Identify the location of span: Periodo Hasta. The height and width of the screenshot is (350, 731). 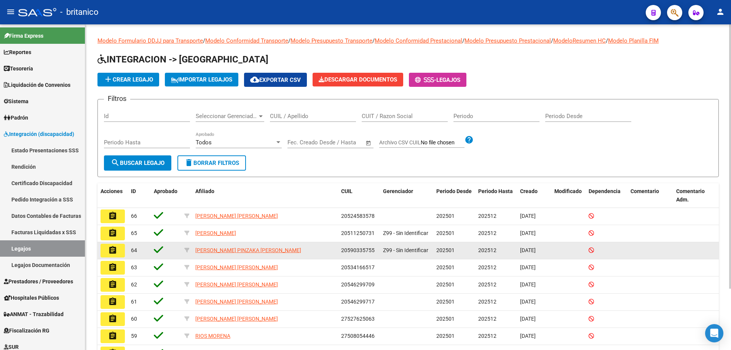
(496, 191).